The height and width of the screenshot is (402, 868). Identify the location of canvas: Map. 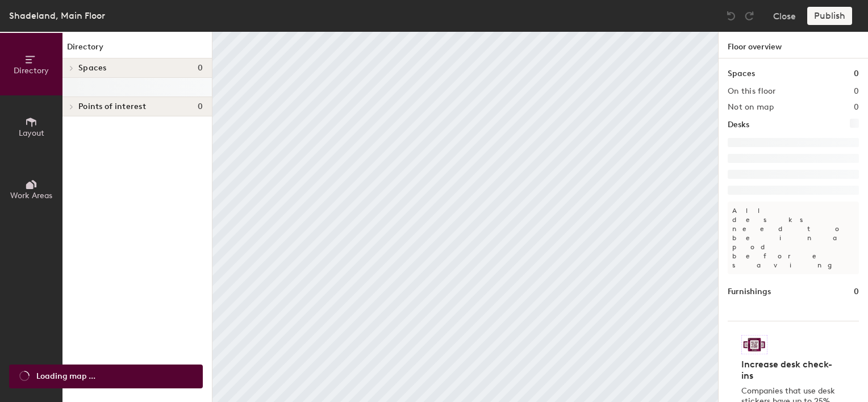
(465, 217).